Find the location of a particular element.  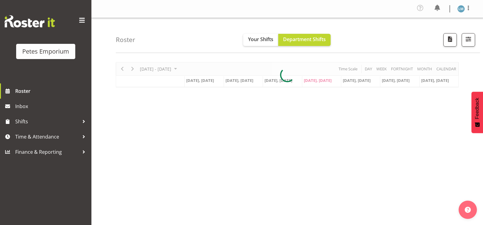

span: Finance & Reporting is located at coordinates (47, 152).